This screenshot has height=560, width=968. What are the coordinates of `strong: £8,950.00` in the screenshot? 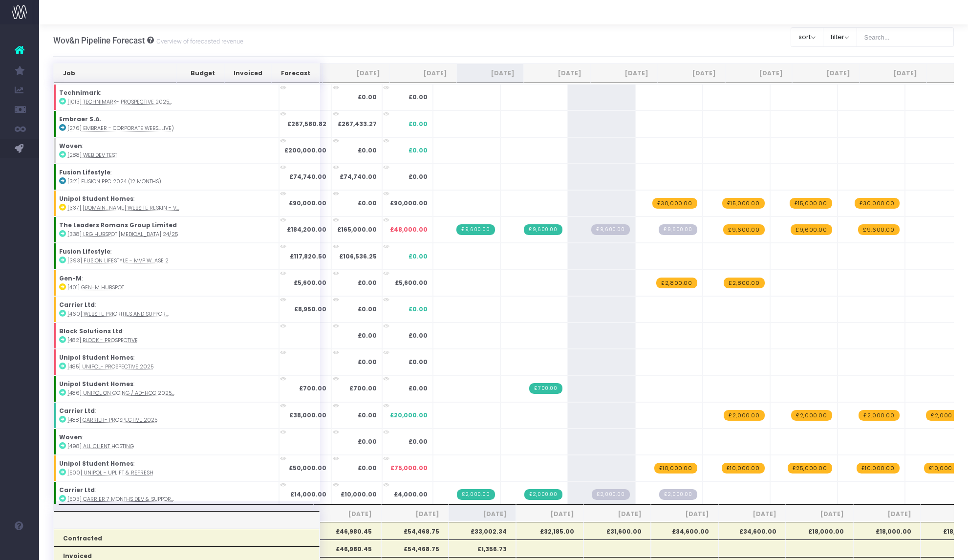 It's located at (311, 309).